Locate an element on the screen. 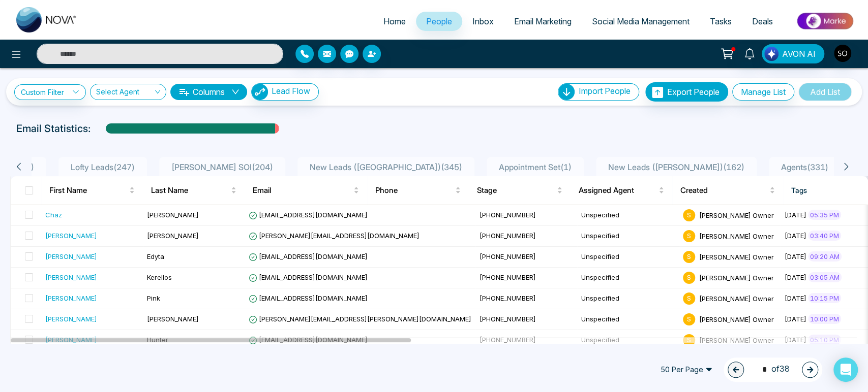  span: Email is located at coordinates (302, 191).